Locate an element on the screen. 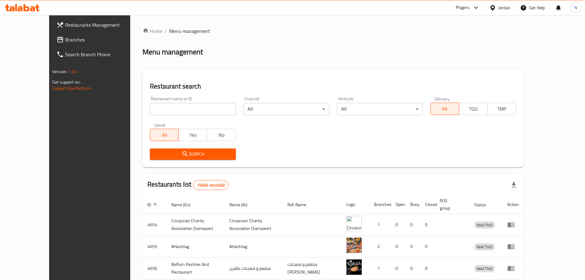  div: Jordan is located at coordinates (504, 8).